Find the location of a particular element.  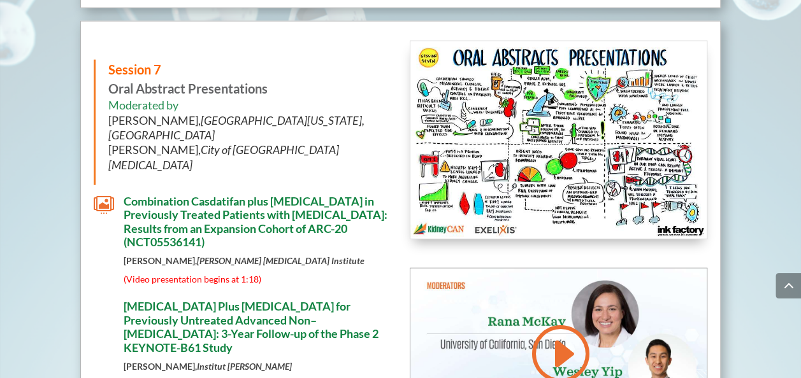

h6: Moderated by is located at coordinates (243, 138).